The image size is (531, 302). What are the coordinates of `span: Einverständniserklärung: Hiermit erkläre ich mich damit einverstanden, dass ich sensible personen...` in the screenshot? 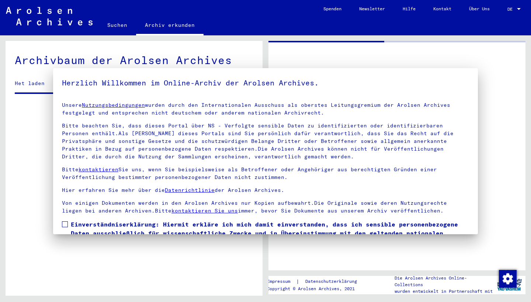 It's located at (270, 238).